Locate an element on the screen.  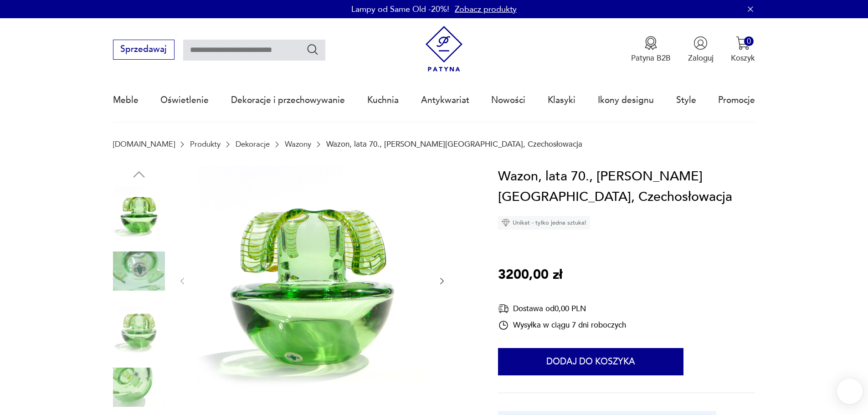
a: Antykwariat is located at coordinates (445, 100).